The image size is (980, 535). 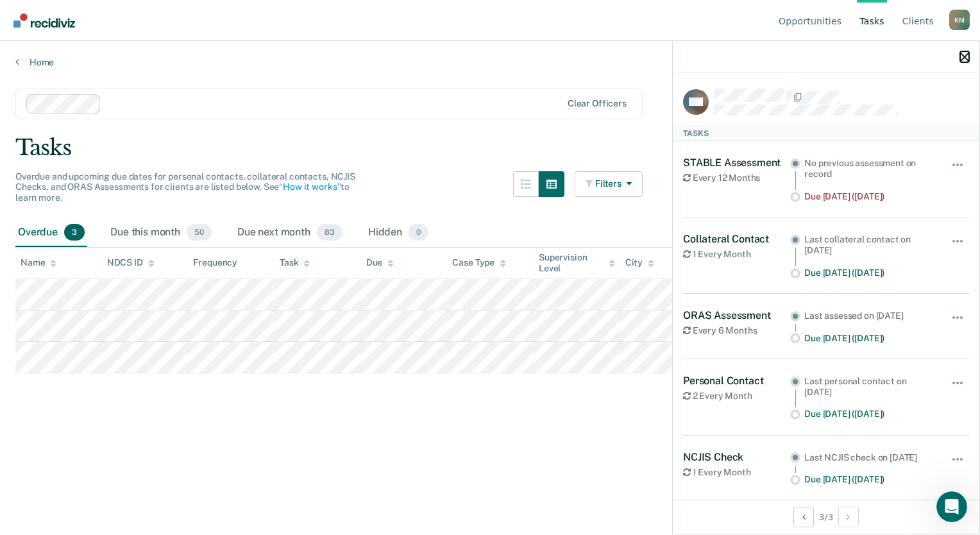 What do you see at coordinates (736, 330) in the screenshot?
I see `div: Every 6 Months` at bounding box center [736, 330].